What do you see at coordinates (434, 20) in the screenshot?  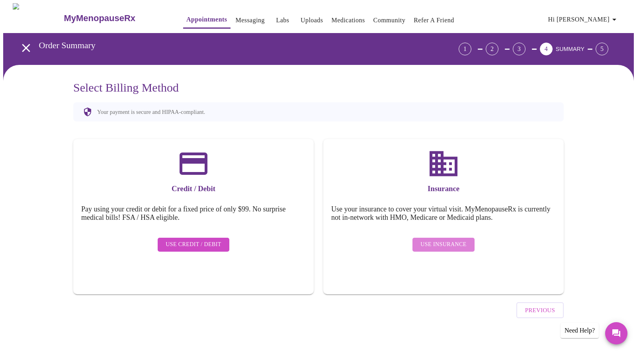 I see `button: Refer a Friend` at bounding box center [434, 20].